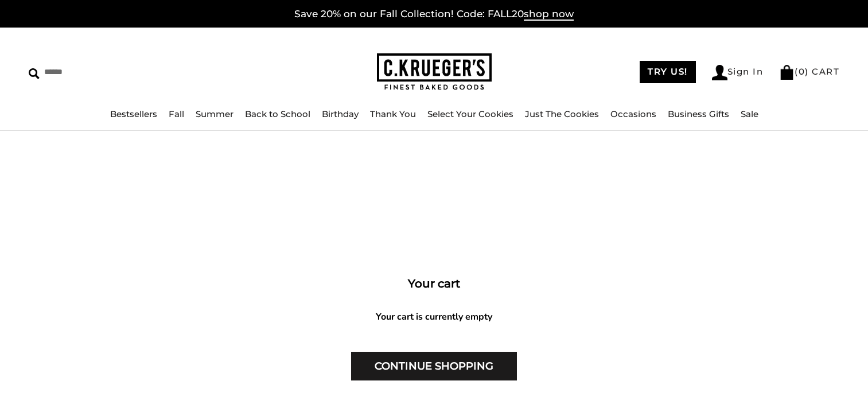  I want to click on input: Search, so click(125, 72).